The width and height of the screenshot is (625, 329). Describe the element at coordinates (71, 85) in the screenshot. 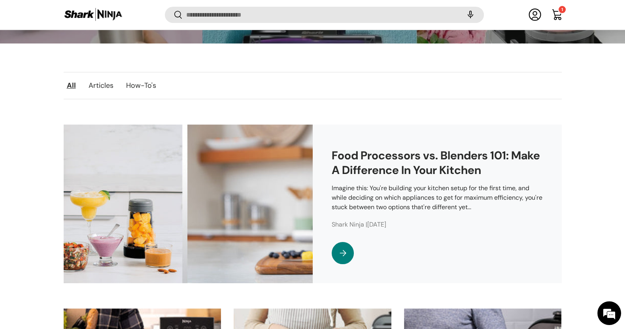

I see `a: All` at that location.